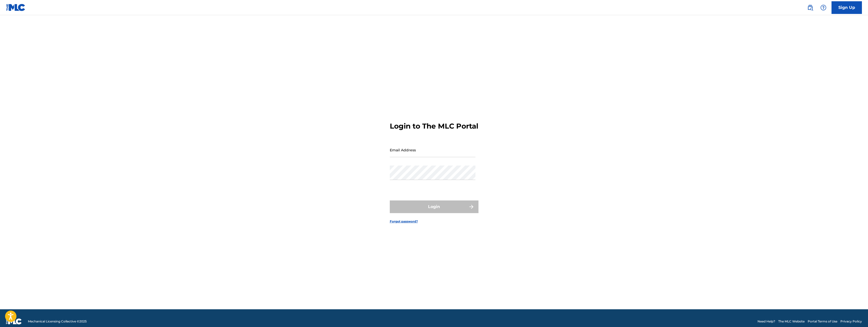 The image size is (868, 327). Describe the element at coordinates (767, 322) in the screenshot. I see `a: Need Help?` at that location.